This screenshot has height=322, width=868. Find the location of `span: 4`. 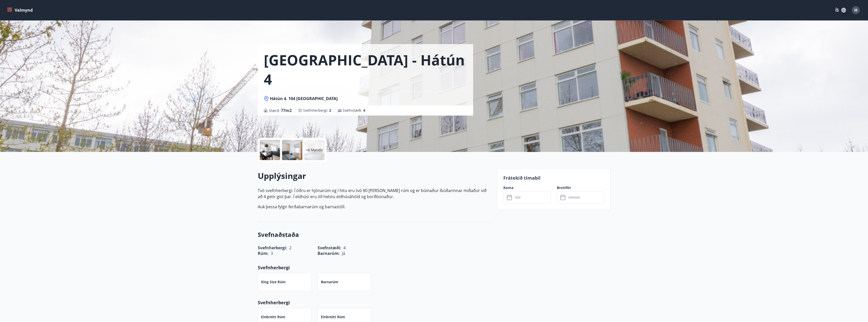

span: 4 is located at coordinates (364, 110).